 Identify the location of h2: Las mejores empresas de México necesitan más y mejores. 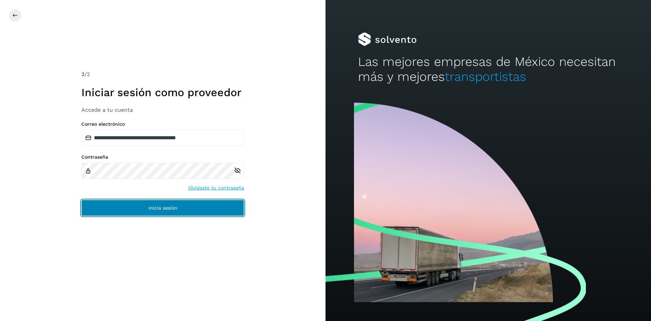
(489, 69).